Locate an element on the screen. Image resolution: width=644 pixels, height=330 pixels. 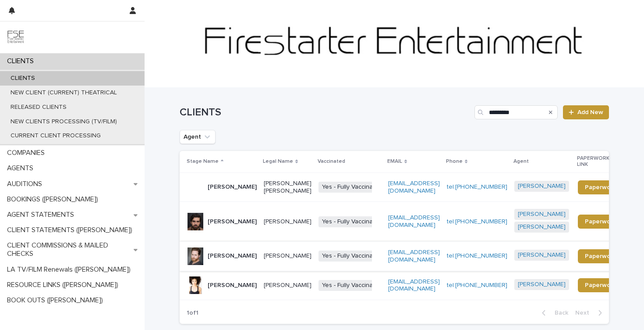
p: PAPERWORK LINK is located at coordinates (598, 161).